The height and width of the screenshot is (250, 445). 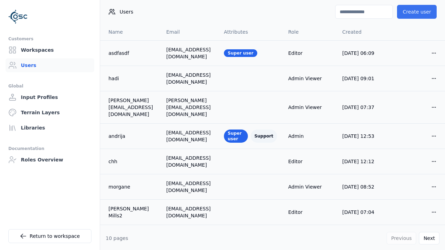 I want to click on th: Email, so click(x=189, y=32).